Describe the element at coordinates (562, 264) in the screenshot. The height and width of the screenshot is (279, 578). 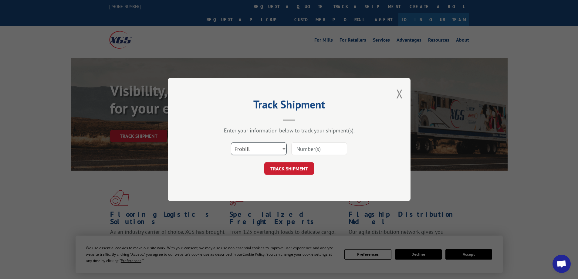
I see `div: Open chat` at that location.